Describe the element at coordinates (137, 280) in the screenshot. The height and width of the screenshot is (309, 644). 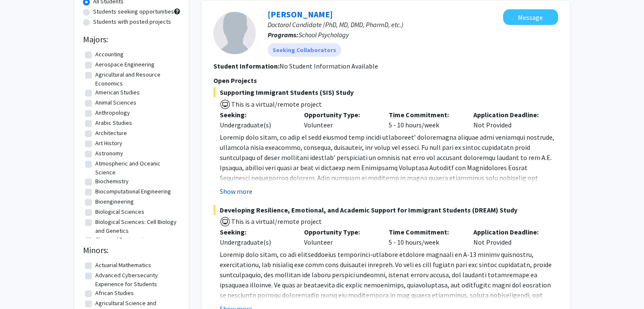
I see `label: Advanced Cybersecurity Experience for Students` at that location.